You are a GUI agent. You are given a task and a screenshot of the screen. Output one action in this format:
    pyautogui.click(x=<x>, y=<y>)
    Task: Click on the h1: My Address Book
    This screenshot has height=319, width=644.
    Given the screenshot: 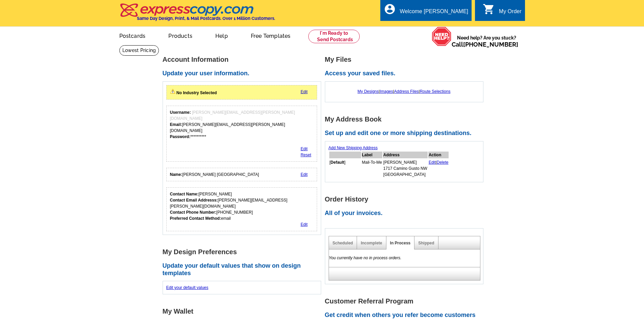 What is the action you would take?
    pyautogui.click(x=406, y=119)
    